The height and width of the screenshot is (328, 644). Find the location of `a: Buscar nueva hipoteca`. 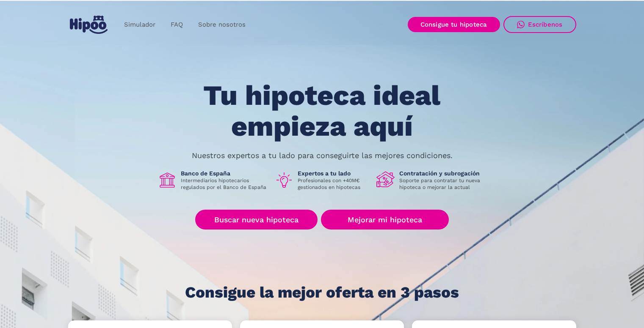

a: Buscar nueva hipoteca is located at coordinates (256, 219).